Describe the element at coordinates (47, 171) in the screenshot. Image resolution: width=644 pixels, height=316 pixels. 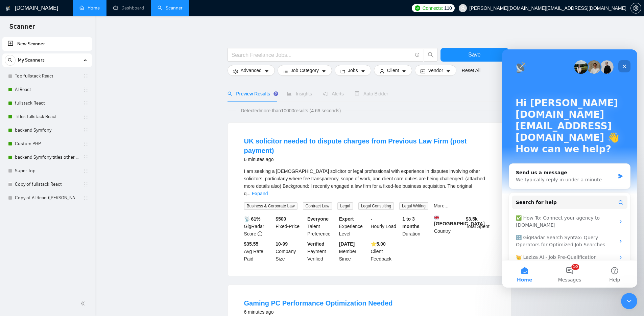
I see `a: Super Top` at that location.